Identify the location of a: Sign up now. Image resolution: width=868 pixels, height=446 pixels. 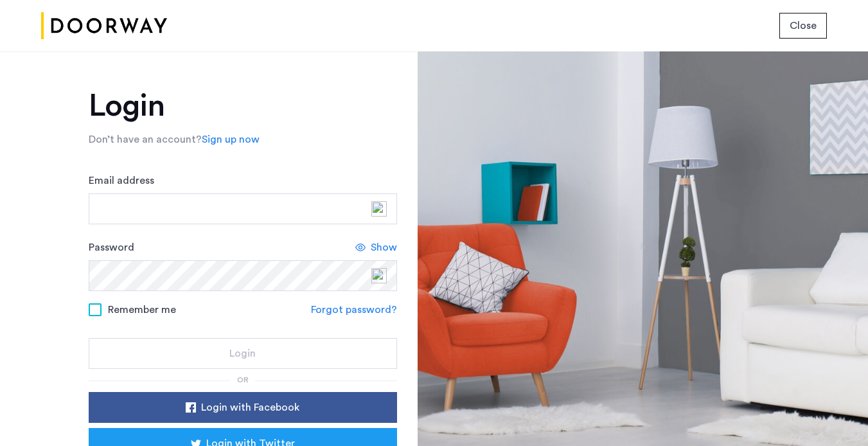
(231, 139).